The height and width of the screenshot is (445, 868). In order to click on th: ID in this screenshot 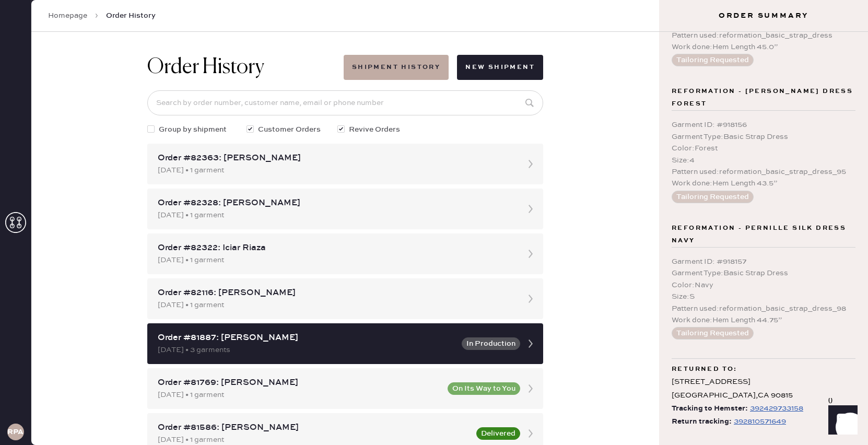, I will do `click(66, 177)`.